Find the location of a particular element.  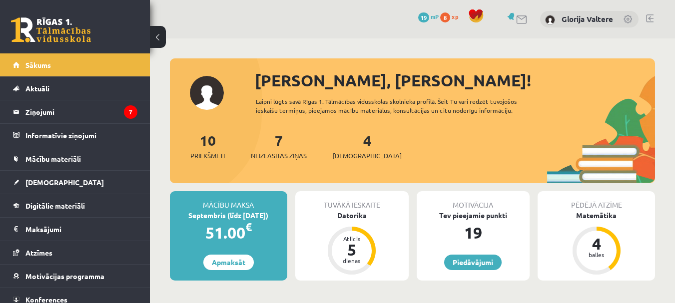

span: Sākums is located at coordinates (38, 65).